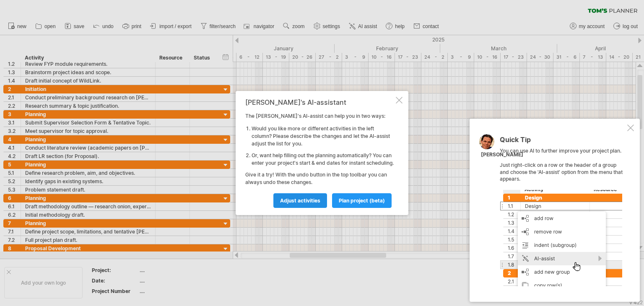 The image size is (644, 306). What do you see at coordinates (563, 142) in the screenshot?
I see `div: Quick Tip` at bounding box center [563, 142].